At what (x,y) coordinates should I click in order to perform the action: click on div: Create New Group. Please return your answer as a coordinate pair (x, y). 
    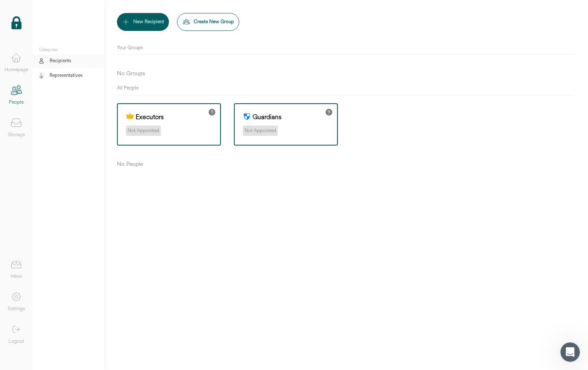
    Looking at the image, I should click on (214, 22).